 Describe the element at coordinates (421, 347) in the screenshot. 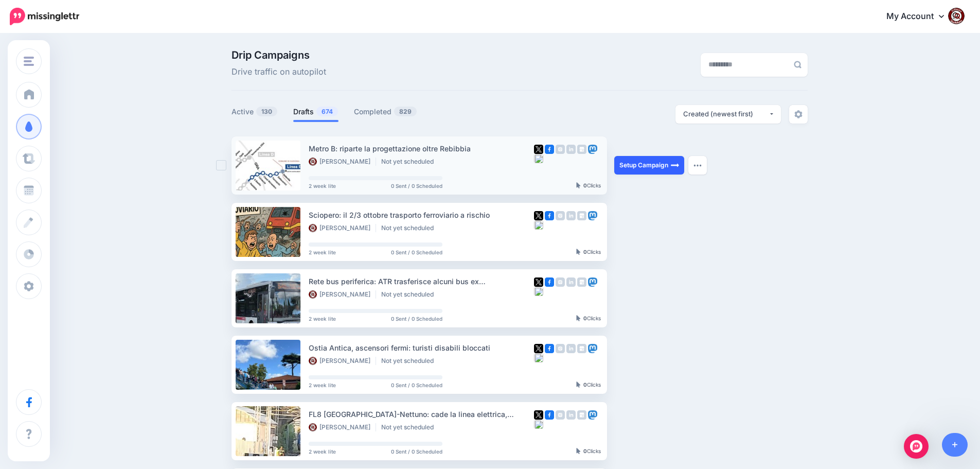

I see `div: Ostia Antica, ascensori fermi: turisti disabili bloccati` at that location.